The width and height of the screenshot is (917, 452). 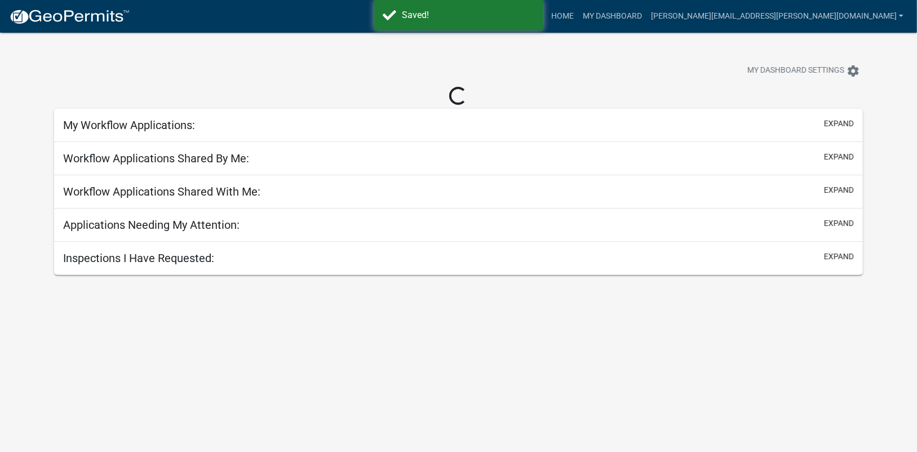 I want to click on h5: My Workflow Applications:, so click(x=129, y=125).